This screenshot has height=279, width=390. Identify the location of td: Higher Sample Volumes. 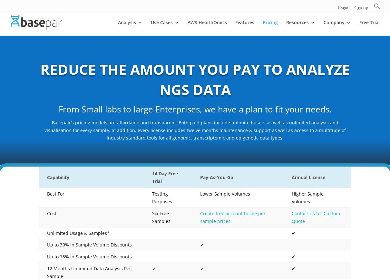
(317, 198).